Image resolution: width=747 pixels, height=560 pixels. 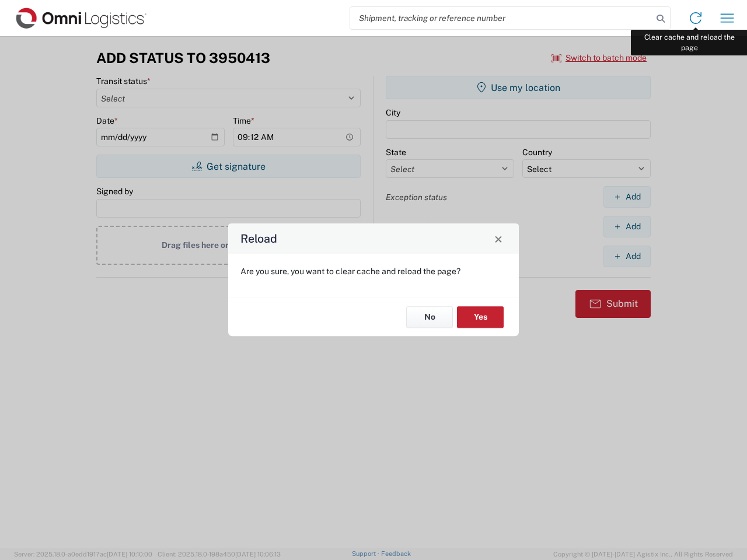 What do you see at coordinates (501, 18) in the screenshot?
I see `input: Shipment, tracking or reference number` at bounding box center [501, 18].